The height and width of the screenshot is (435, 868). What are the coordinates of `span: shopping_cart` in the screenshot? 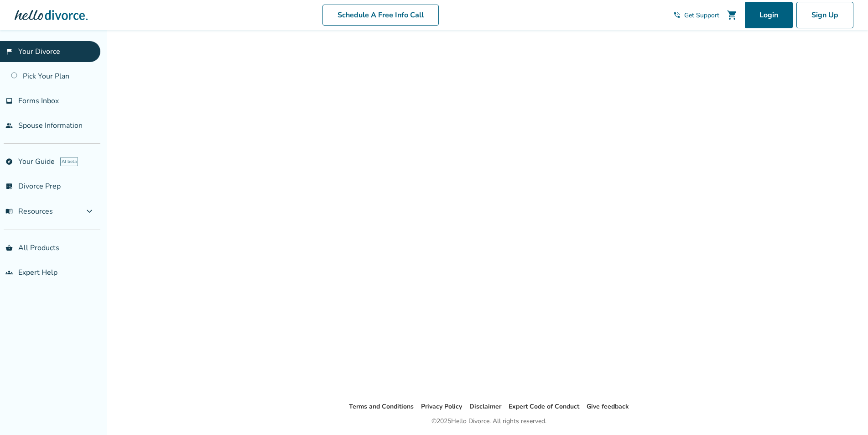 It's located at (733, 15).